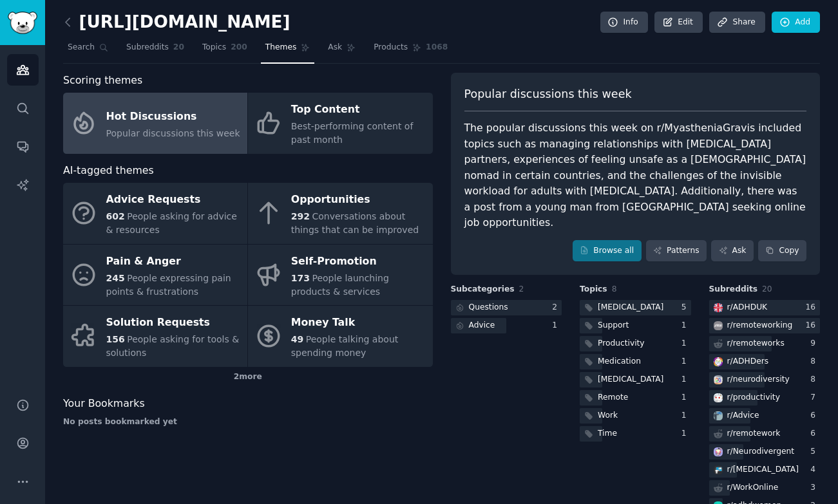  What do you see at coordinates (782, 252) in the screenshot?
I see `button: Copy` at bounding box center [782, 252].